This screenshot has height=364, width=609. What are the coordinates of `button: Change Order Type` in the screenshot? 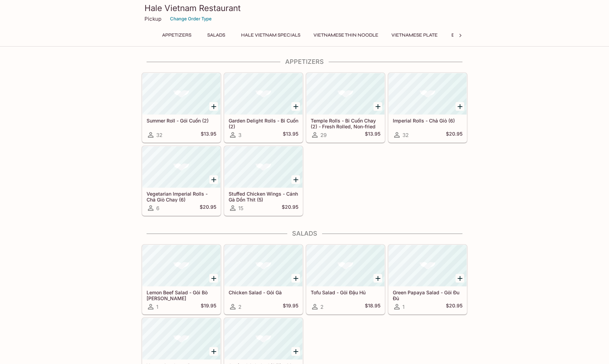 It's located at (191, 19).